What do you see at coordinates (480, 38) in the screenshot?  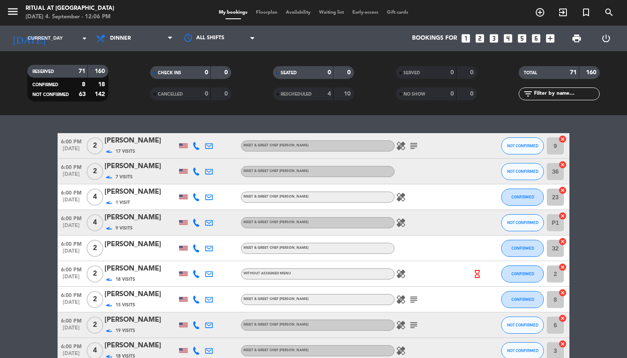 I see `i: looks_two` at bounding box center [480, 38].